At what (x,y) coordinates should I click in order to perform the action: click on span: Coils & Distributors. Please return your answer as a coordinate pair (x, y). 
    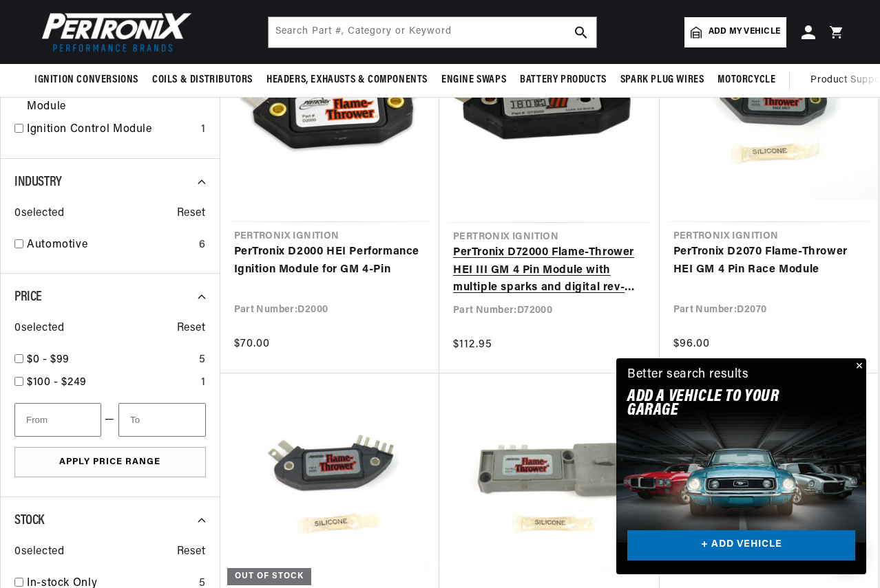
    Looking at the image, I should click on (202, 80).